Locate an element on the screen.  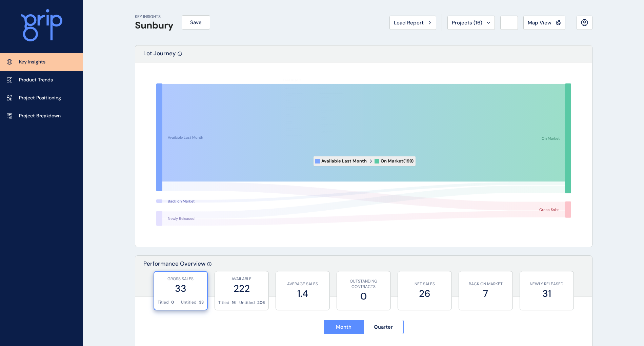
p: Project Breakdown is located at coordinates (40, 116).